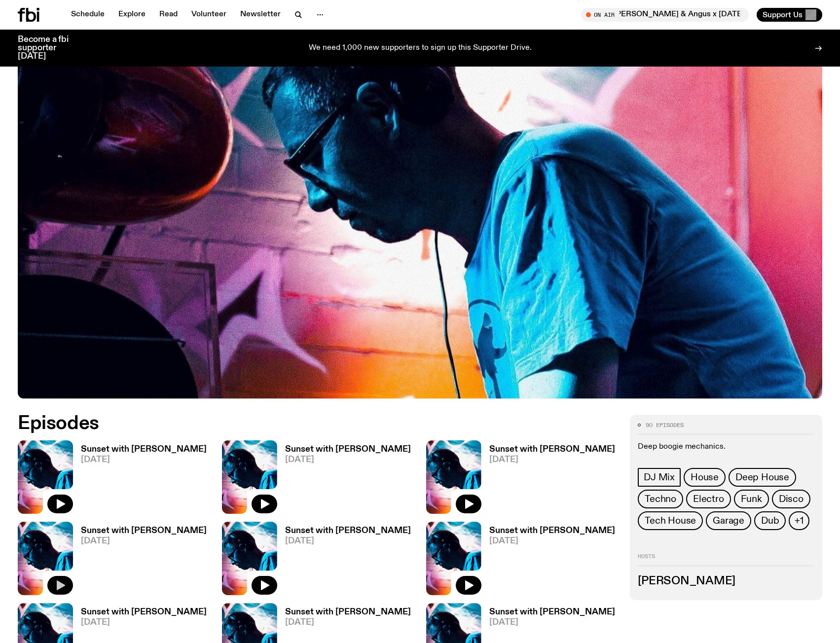 This screenshot has height=643, width=840. I want to click on h2: Episodes, so click(284, 424).